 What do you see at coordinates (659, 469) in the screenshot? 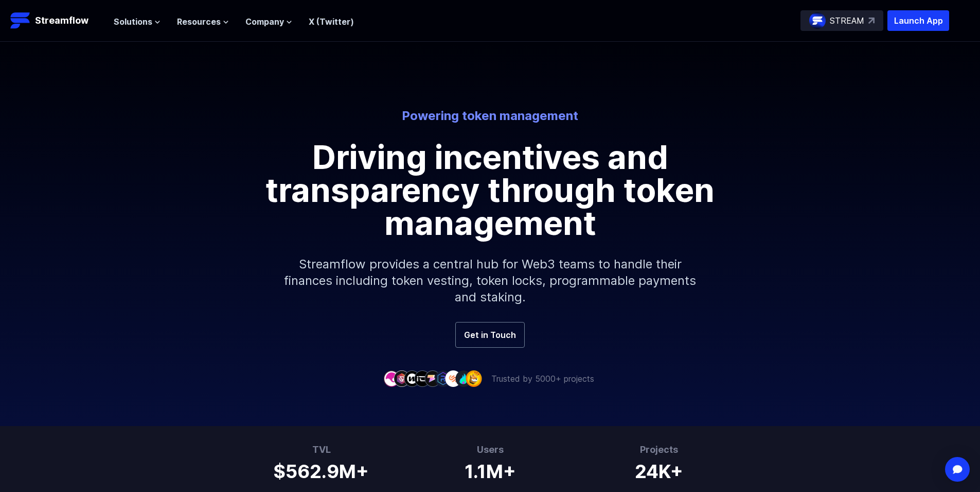
I see `h1: 24K+` at bounding box center [659, 469].